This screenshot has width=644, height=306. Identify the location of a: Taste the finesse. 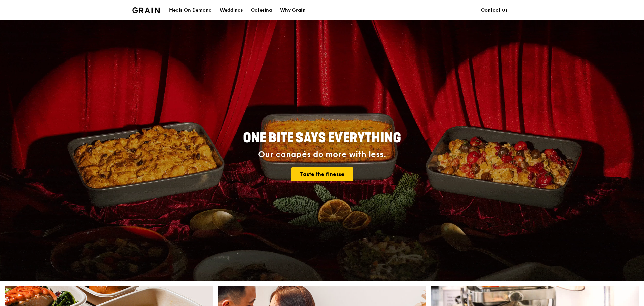
(322, 174).